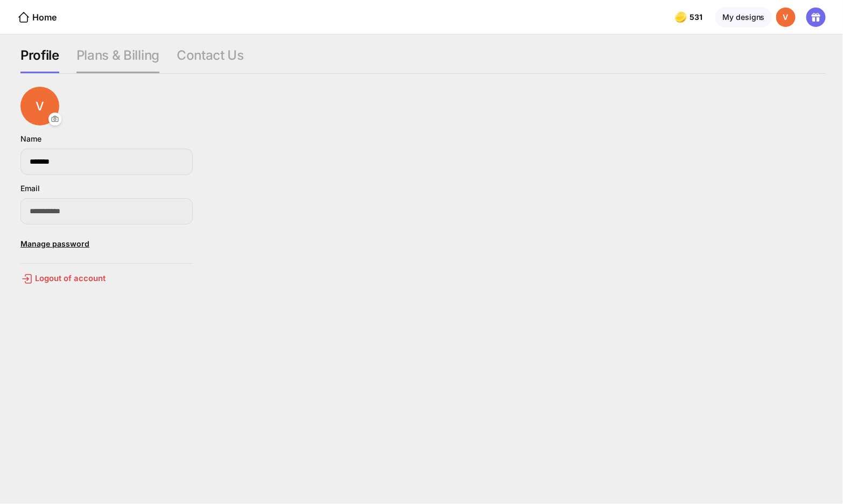 Image resolution: width=843 pixels, height=504 pixels. What do you see at coordinates (30, 188) in the screenshot?
I see `div: Email` at bounding box center [30, 188].